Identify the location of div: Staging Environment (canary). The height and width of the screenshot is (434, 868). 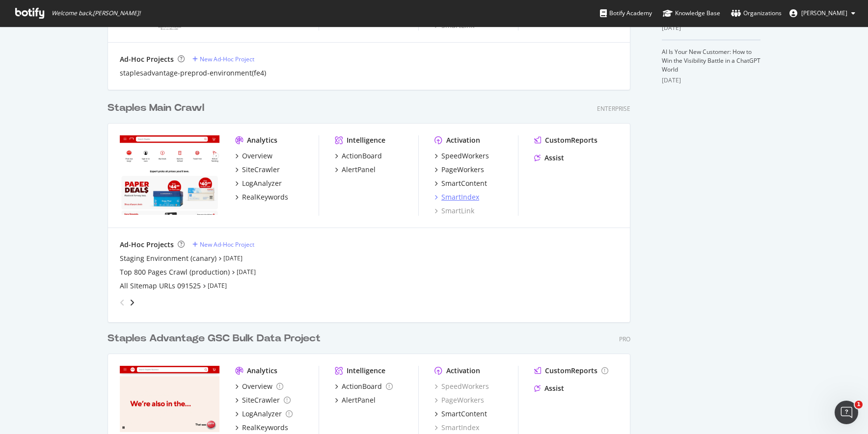
(168, 259).